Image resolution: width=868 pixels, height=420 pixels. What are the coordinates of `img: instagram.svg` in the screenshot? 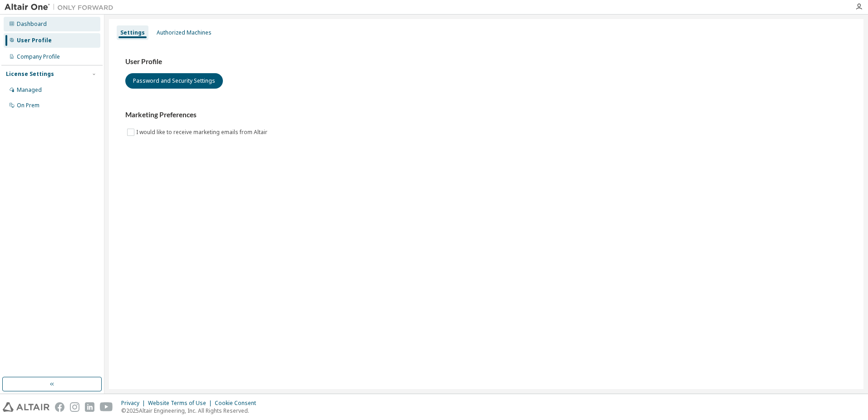 It's located at (74, 407).